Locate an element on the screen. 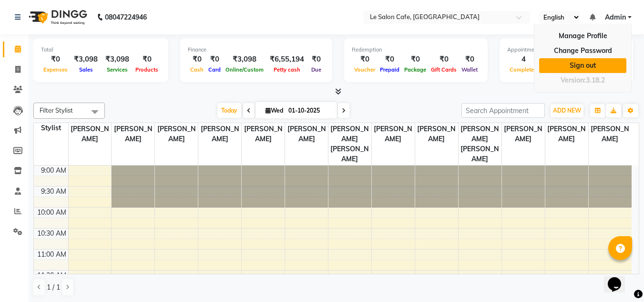  span: Expenses is located at coordinates (55, 70).